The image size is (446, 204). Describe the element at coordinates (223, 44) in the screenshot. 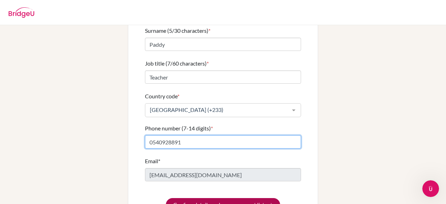

I see `input: Enter your surname` at that location.